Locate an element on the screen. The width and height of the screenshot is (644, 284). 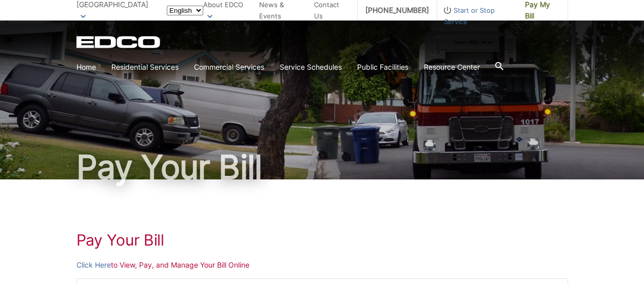
a: Residential Services is located at coordinates (145, 67).